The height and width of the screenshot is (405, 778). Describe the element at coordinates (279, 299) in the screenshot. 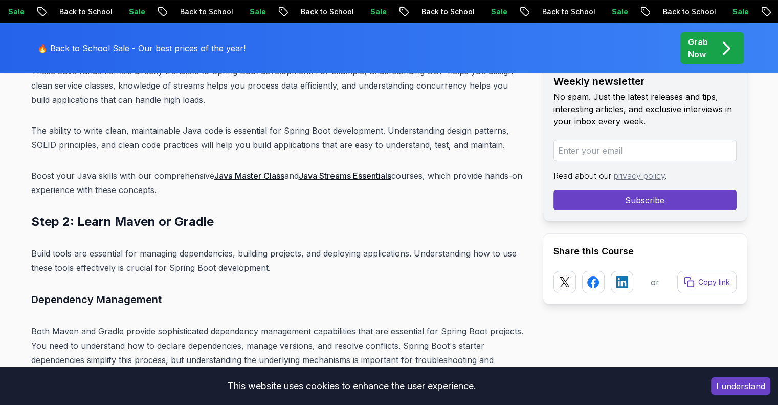

I see `h3: Dependency Management` at that location.